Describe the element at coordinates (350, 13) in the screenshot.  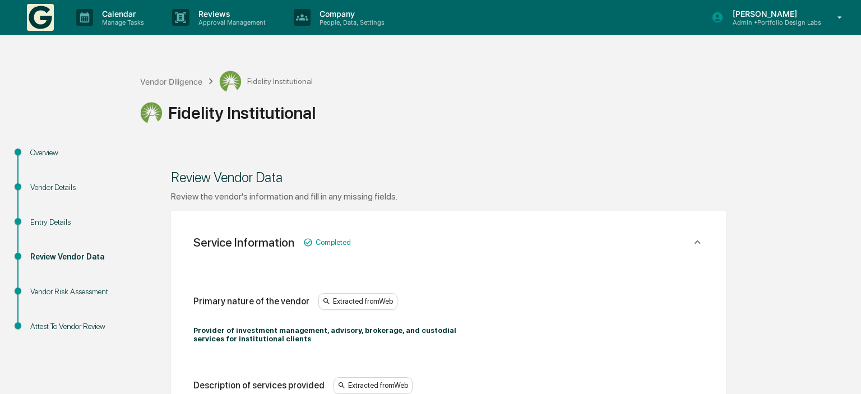
I see `p: Company` at that location.